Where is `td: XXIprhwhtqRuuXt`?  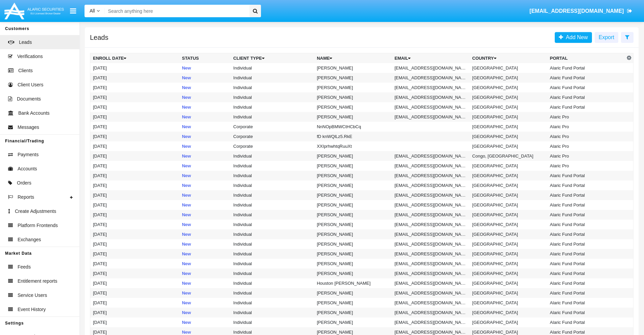 td: XXIprhwhtqRuuXt is located at coordinates (353, 146).